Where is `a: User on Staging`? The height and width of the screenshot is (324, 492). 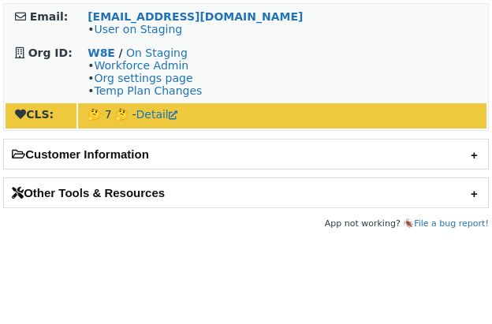 a: User on Staging is located at coordinates (138, 29).